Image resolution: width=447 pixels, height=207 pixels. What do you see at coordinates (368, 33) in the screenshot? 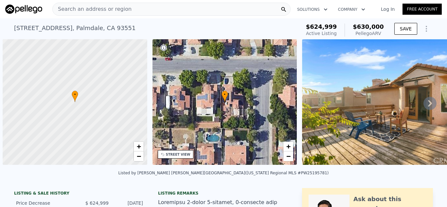
I see `div: Pellego ARV` at bounding box center [368, 33].